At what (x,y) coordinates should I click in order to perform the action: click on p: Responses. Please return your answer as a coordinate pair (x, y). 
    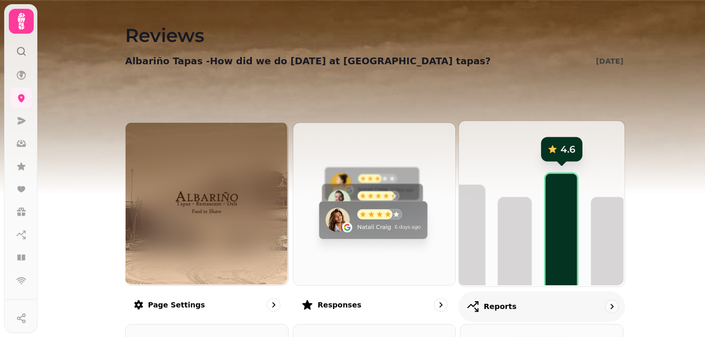
    Looking at the image, I should click on (339, 305).